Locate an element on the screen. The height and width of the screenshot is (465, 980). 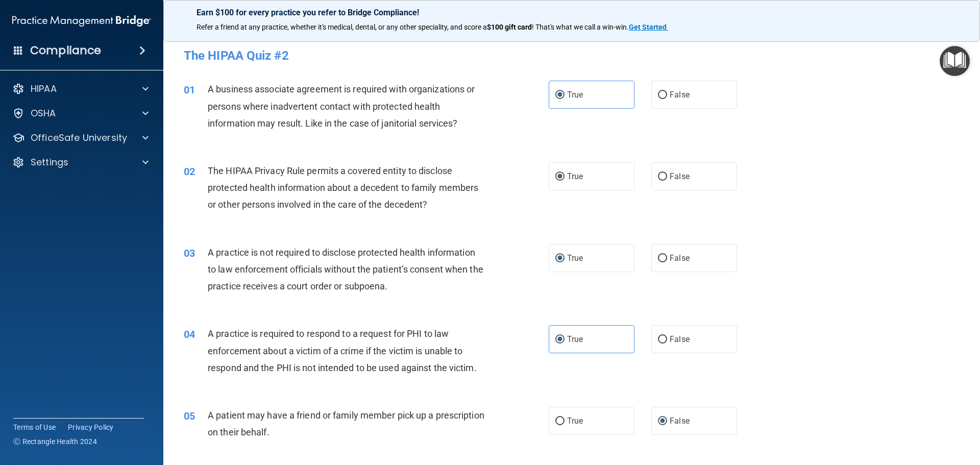
p: Settings is located at coordinates (50, 162).